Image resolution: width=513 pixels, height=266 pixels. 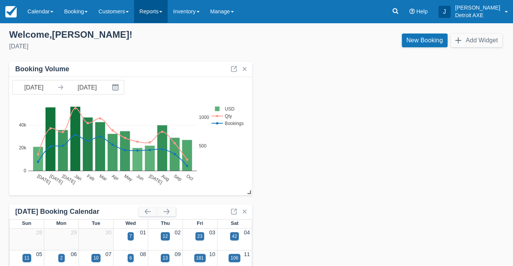 I want to click on div: Booking Volume, so click(x=42, y=69).